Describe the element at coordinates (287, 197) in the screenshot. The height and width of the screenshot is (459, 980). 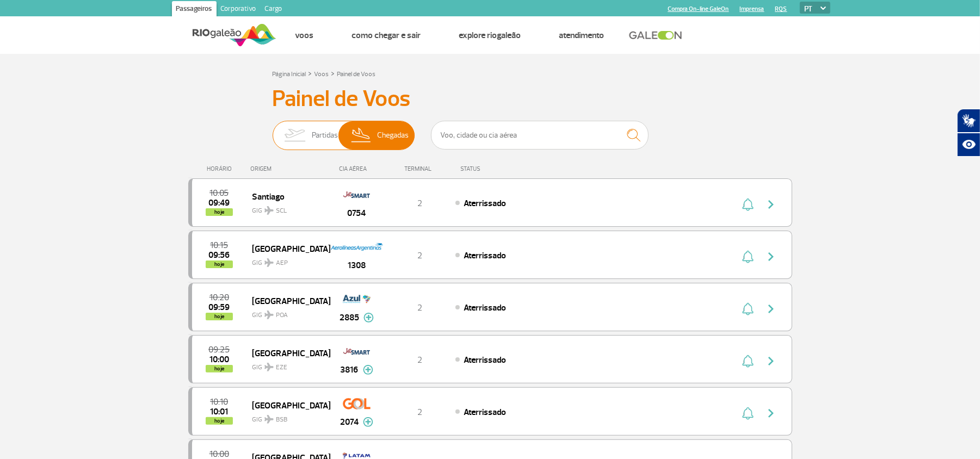
I see `span: Santiago` at that location.